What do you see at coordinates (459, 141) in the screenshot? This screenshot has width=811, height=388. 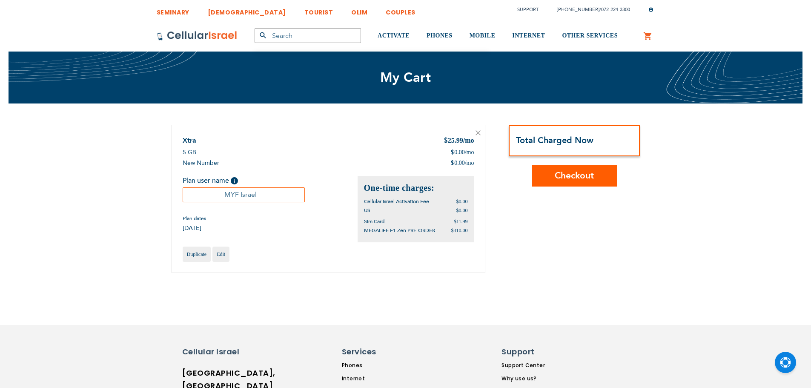 I see `div: 25.99` at bounding box center [459, 141].